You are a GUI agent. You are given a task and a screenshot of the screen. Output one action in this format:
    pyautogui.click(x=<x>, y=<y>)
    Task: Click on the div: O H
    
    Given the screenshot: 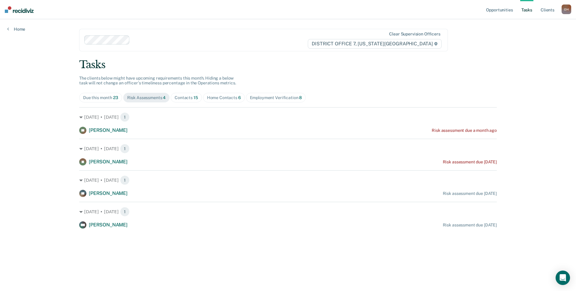 What is the action you would take?
    pyautogui.click(x=567, y=9)
    